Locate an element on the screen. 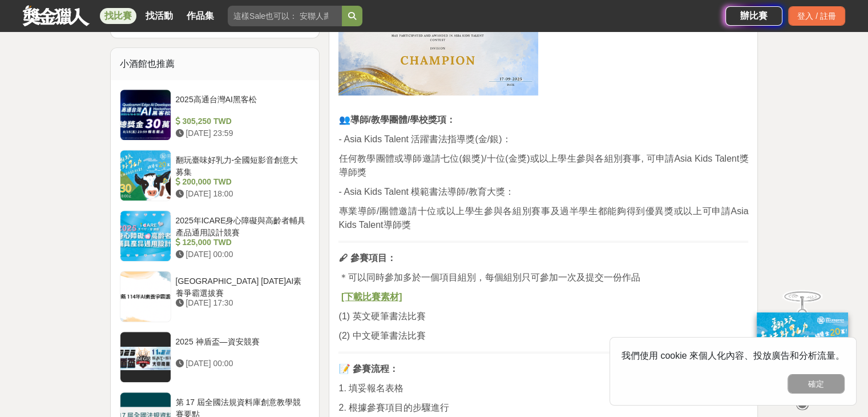 The image size is (868, 417). div: 125,000 TWD is located at coordinates (241, 242).